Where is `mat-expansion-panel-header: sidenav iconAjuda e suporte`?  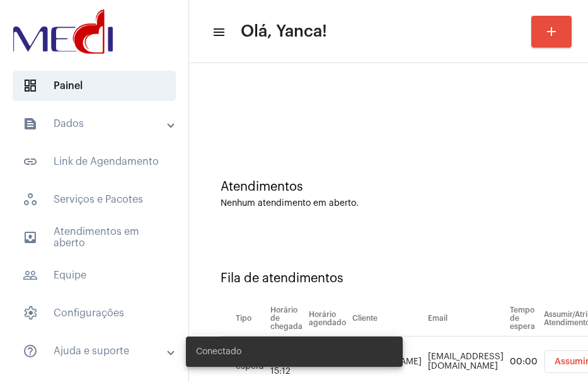
mat-expansion-panel-header: sidenav iconAjuda e suporte is located at coordinates (98, 351).